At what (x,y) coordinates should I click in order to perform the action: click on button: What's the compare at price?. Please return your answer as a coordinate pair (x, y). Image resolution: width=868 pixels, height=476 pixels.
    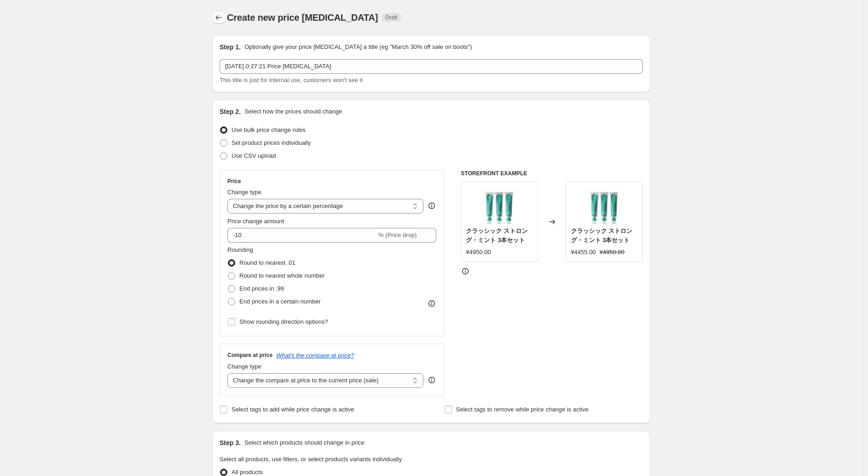
    Looking at the image, I should click on (315, 355).